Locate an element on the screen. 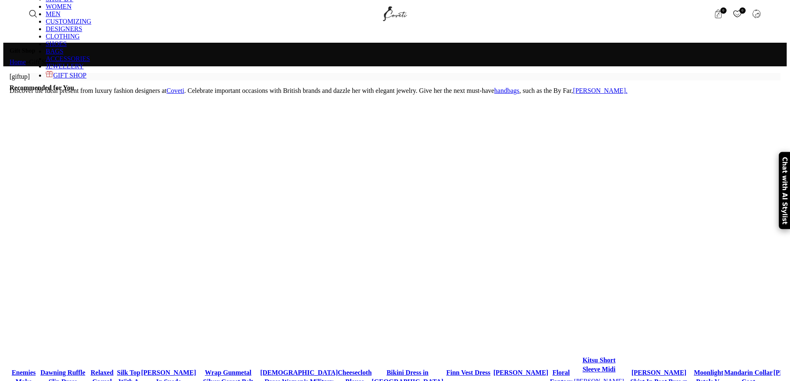 The width and height of the screenshot is (790, 381). a: DESIGNERS is located at coordinates (64, 29).